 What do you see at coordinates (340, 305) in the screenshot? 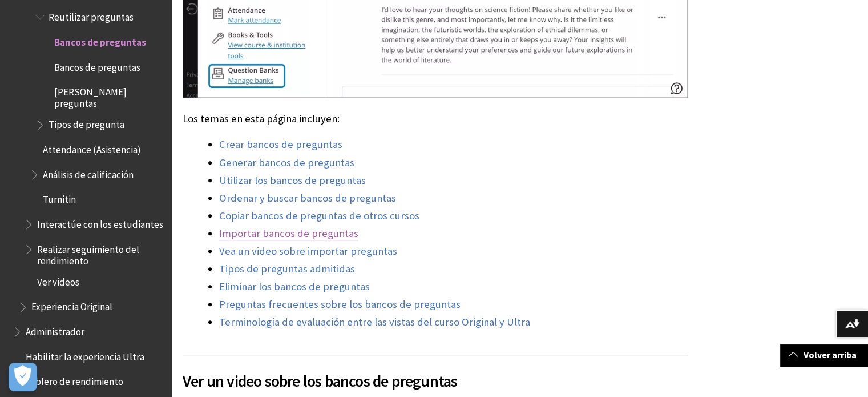
I see `a: Preguntas frecuentes sobre los bancos de preguntas` at bounding box center [340, 305].